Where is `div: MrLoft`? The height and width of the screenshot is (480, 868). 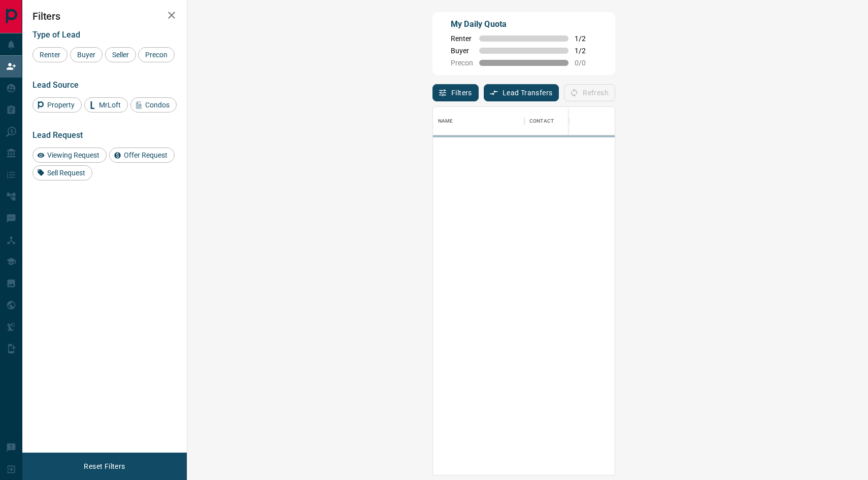 div: MrLoft is located at coordinates (106, 105).